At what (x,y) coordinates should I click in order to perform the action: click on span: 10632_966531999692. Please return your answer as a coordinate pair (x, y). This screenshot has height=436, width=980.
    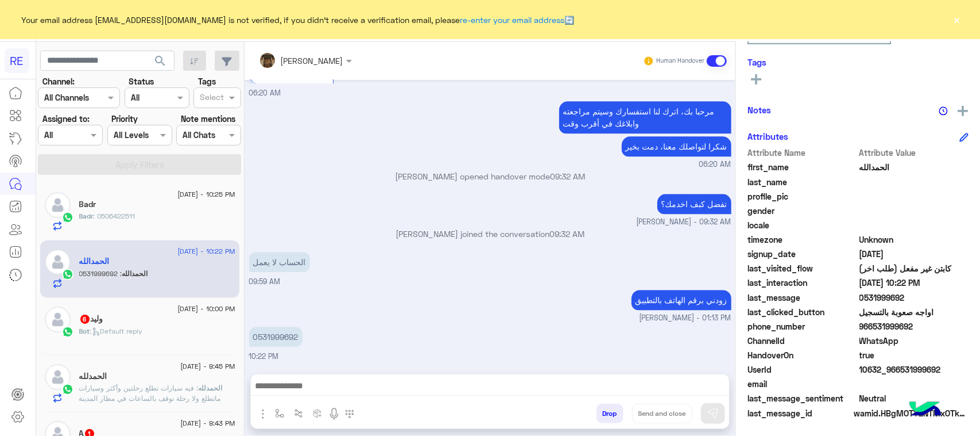
    Looking at the image, I should click on (914, 369).